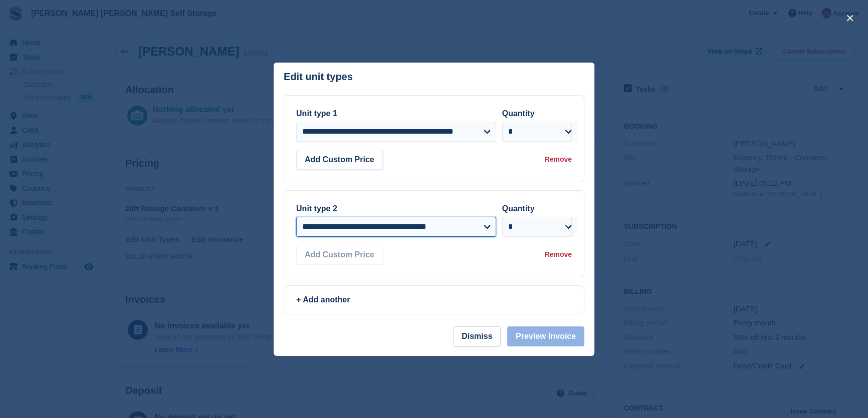 This screenshot has height=418, width=868. Describe the element at coordinates (434, 300) in the screenshot. I see `div: + Add another` at that location.